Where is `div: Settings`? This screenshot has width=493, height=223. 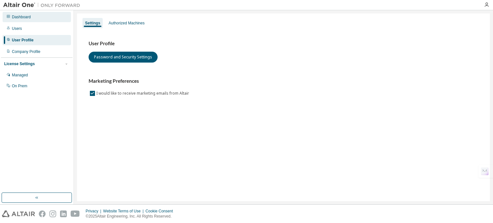 div: Settings is located at coordinates (92, 23).